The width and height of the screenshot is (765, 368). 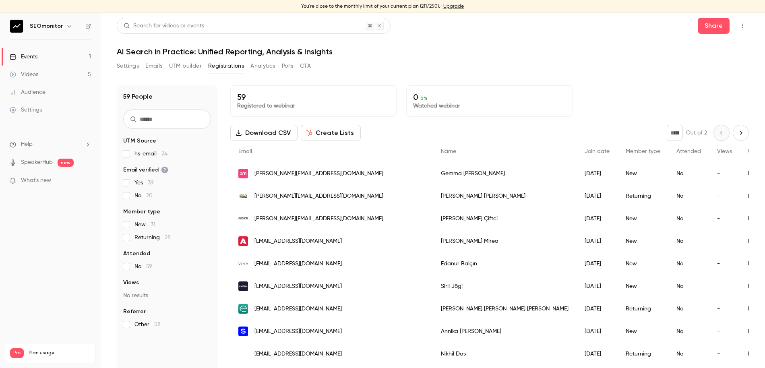 I want to click on button: Polls, so click(x=287, y=66).